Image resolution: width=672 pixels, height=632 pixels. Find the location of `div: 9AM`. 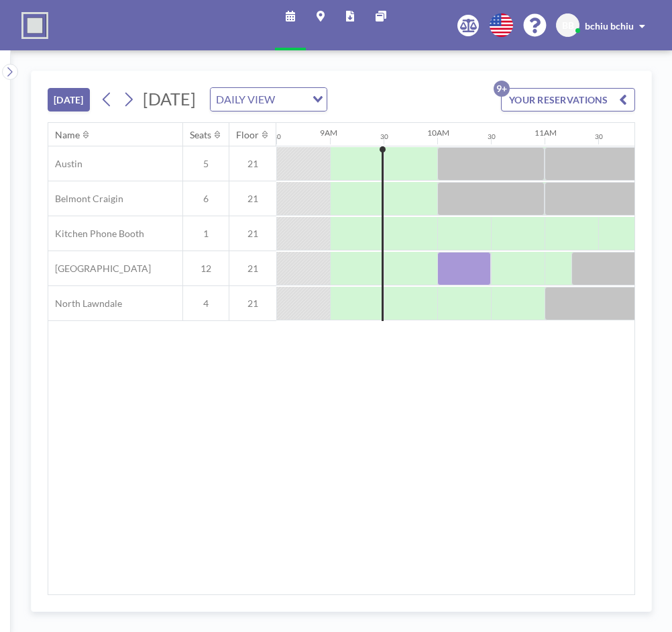

div: 9AM is located at coordinates (329, 132).